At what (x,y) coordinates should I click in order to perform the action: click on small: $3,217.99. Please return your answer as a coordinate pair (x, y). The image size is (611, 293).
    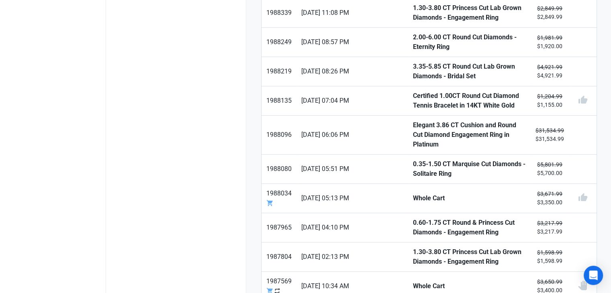
    Looking at the image, I should click on (549, 228).